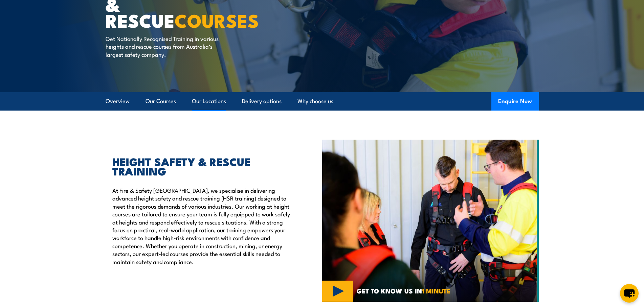  Describe the element at coordinates (209, 101) in the screenshot. I see `a: Our Locations` at that location.